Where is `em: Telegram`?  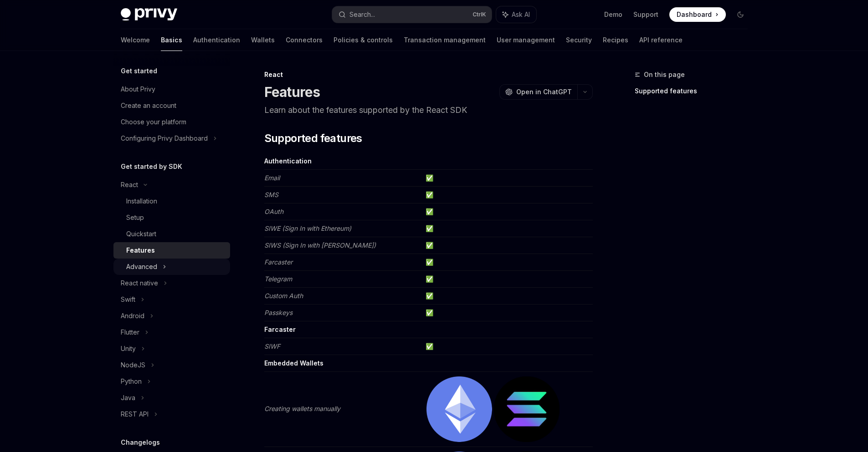
em: Telegram is located at coordinates (278, 279).